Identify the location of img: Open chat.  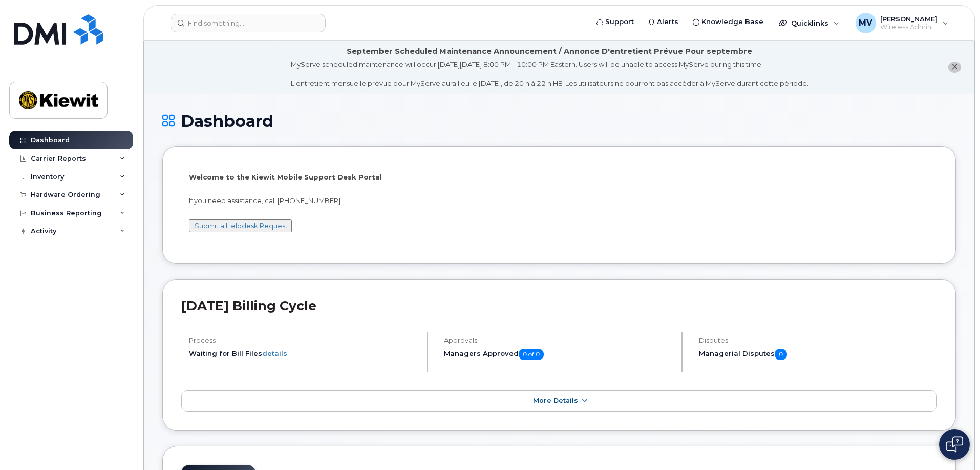
(955, 445).